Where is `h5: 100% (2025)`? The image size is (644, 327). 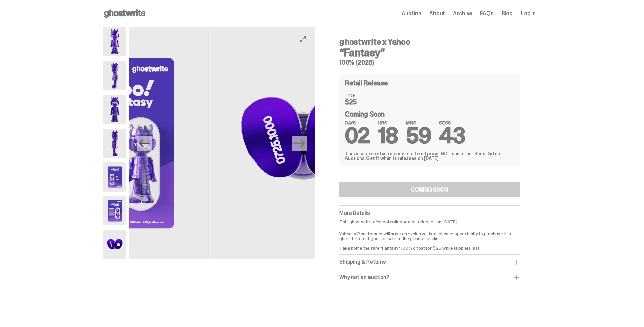
h5: 100% (2025) is located at coordinates (430, 62).